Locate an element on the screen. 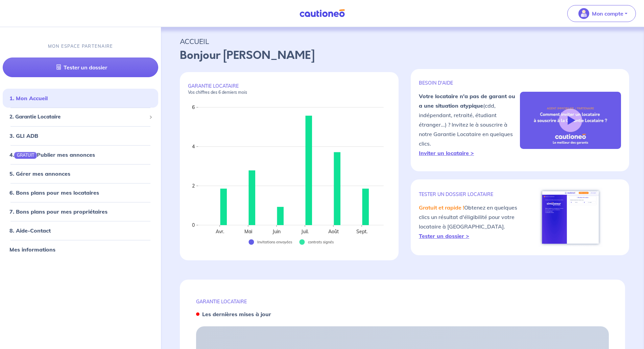  p: ACCUEIL is located at coordinates (403, 41).